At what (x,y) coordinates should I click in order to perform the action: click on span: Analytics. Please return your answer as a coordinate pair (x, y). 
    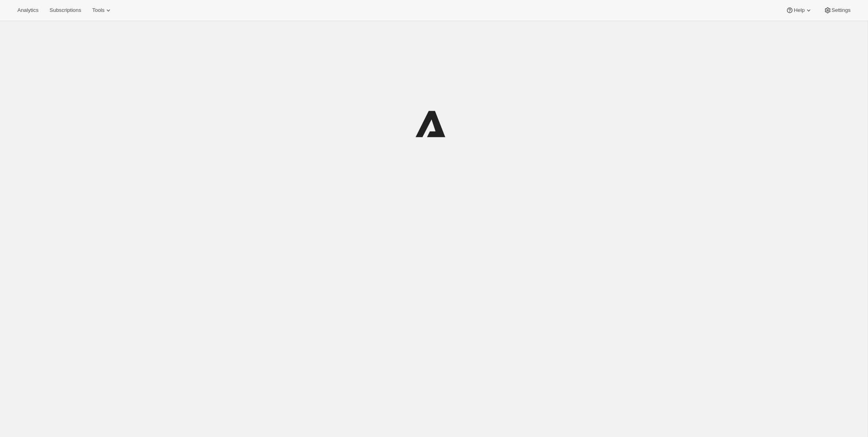
    Looking at the image, I should click on (28, 10).